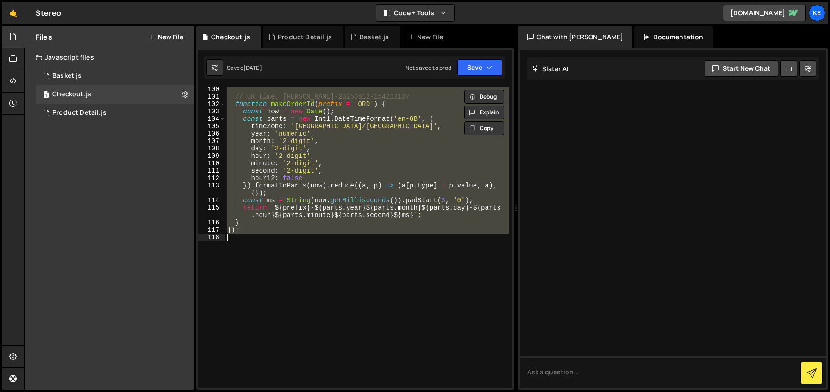  Describe the element at coordinates (484, 128) in the screenshot. I see `button: Copy` at that location.